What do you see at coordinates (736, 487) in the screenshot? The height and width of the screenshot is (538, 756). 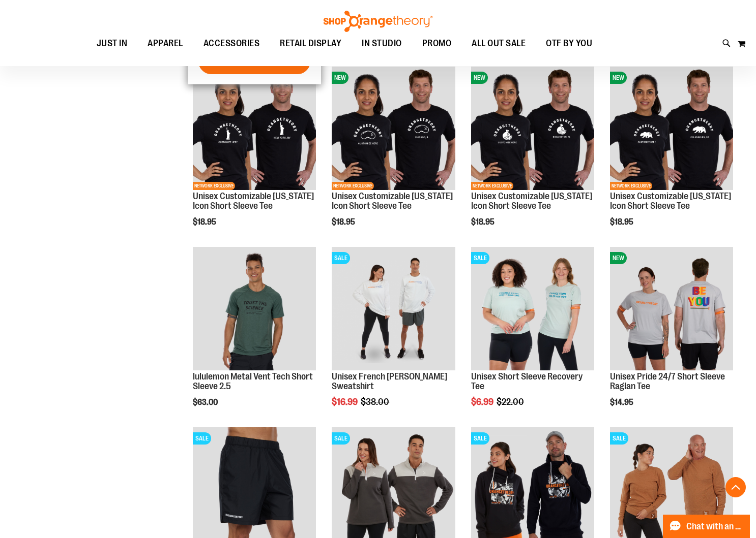 I see `button: Back To Top` at bounding box center [736, 487].